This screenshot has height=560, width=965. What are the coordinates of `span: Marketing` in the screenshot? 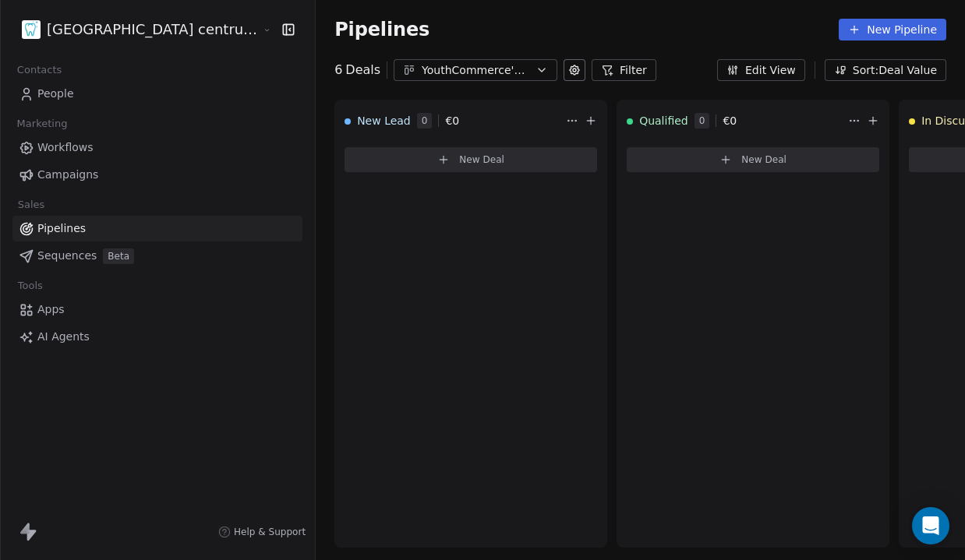 It's located at (42, 124).